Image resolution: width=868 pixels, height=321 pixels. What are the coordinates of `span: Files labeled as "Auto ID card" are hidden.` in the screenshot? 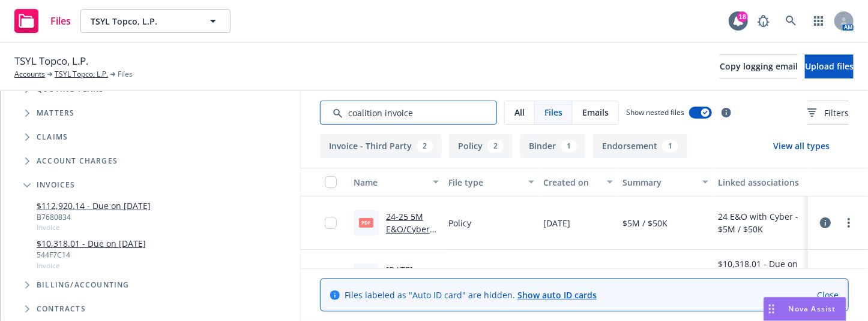 It's located at (471, 295).